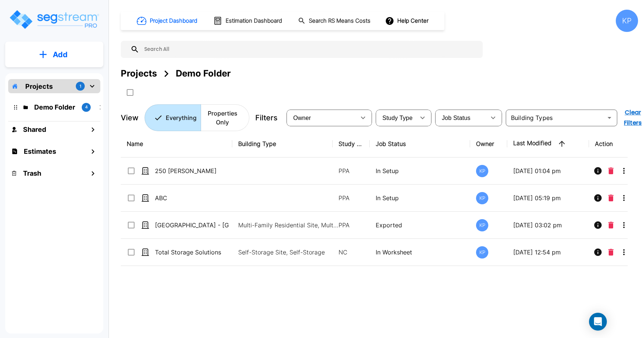  I want to click on th: Owner, so click(489, 144).